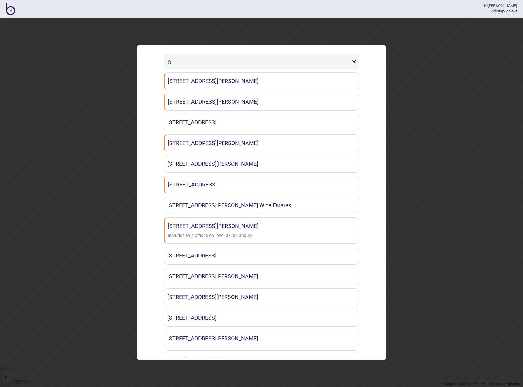 This screenshot has height=387, width=523. I want to click on img: BindiMaps CMS, so click(11, 9).